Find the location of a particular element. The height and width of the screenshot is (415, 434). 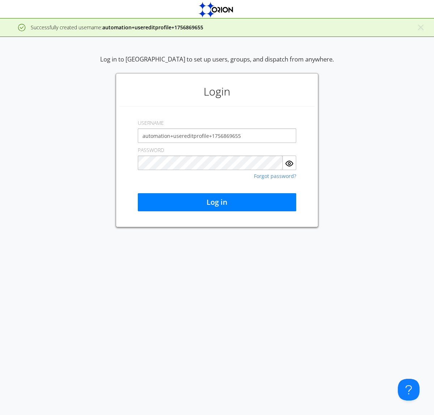

strong: automation+usereditprofile+1756869655 is located at coordinates (153, 27).